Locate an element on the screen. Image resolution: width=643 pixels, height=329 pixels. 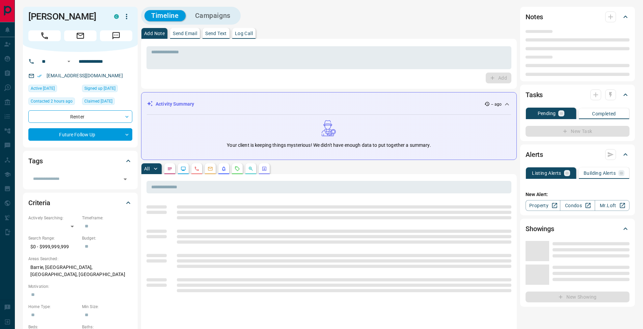
div: condos.ca is located at coordinates (116, 17).